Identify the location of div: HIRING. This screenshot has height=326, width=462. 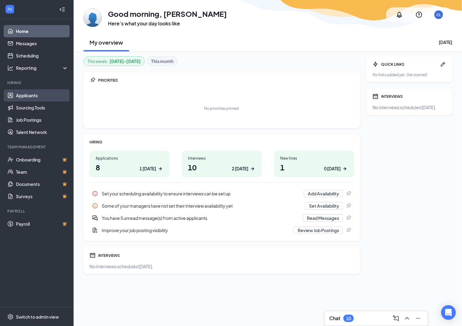
(221, 142).